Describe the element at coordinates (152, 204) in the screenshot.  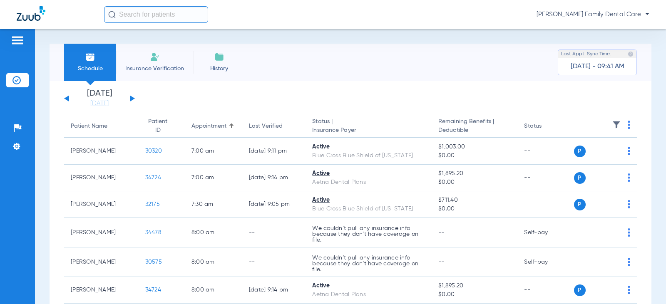
I see `span: 32175` at that location.